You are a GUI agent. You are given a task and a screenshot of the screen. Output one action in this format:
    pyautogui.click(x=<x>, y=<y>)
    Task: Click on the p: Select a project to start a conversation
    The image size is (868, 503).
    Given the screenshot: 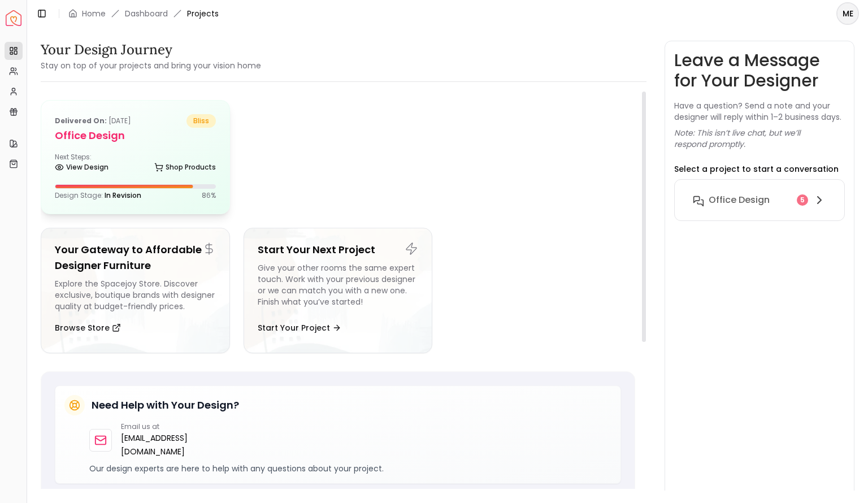 What is the action you would take?
    pyautogui.click(x=756, y=169)
    